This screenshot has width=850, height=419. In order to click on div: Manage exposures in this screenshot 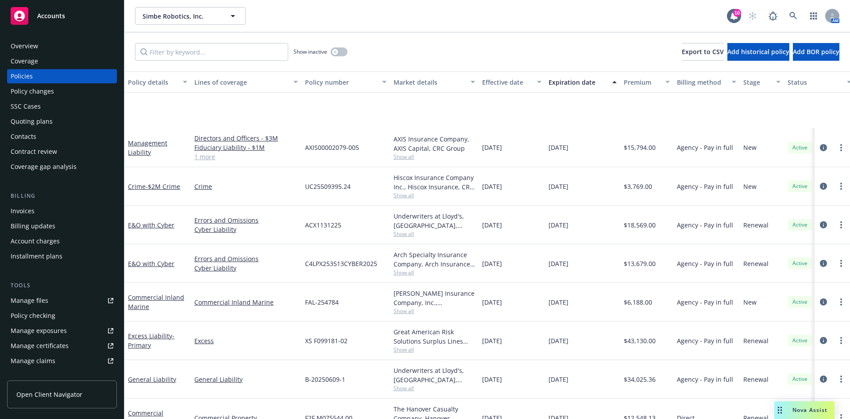, I will do `click(39, 330)`.